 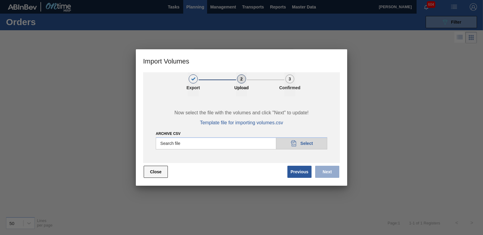 What do you see at coordinates (242, 113) in the screenshot?
I see `span: Now select the file with the volumes and click "Next" to update!` at bounding box center [242, 113].